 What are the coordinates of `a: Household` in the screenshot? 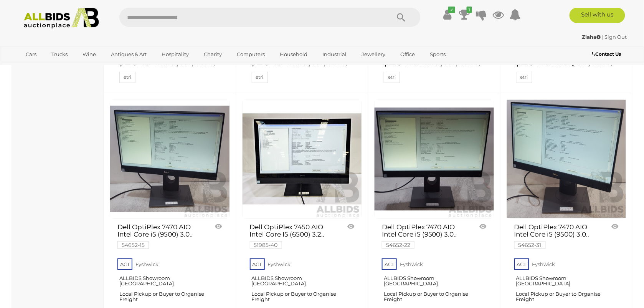 It's located at (293, 54).